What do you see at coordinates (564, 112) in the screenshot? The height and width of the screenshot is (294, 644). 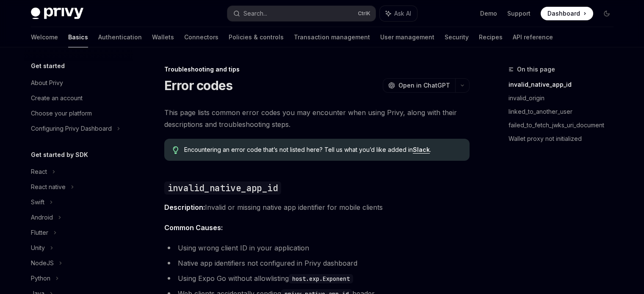 I see `a: linked_to_another_user` at bounding box center [564, 112].